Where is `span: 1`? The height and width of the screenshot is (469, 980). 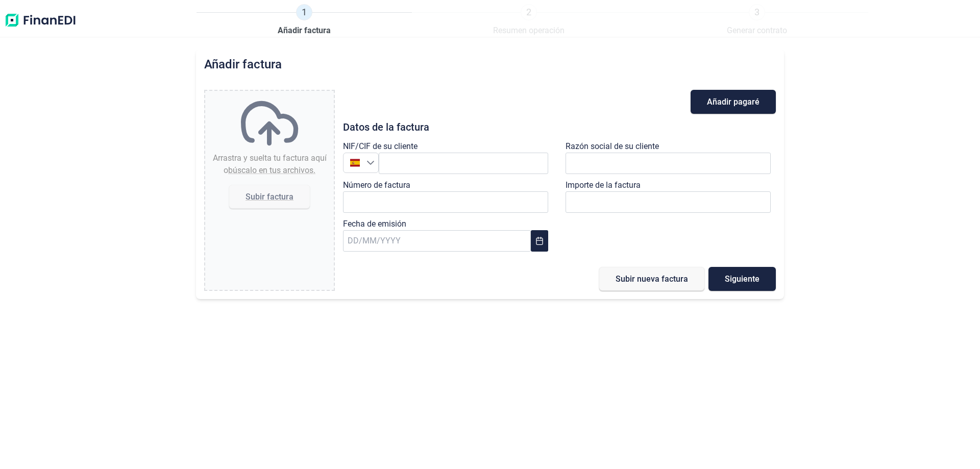 span: 1 is located at coordinates (304, 13).